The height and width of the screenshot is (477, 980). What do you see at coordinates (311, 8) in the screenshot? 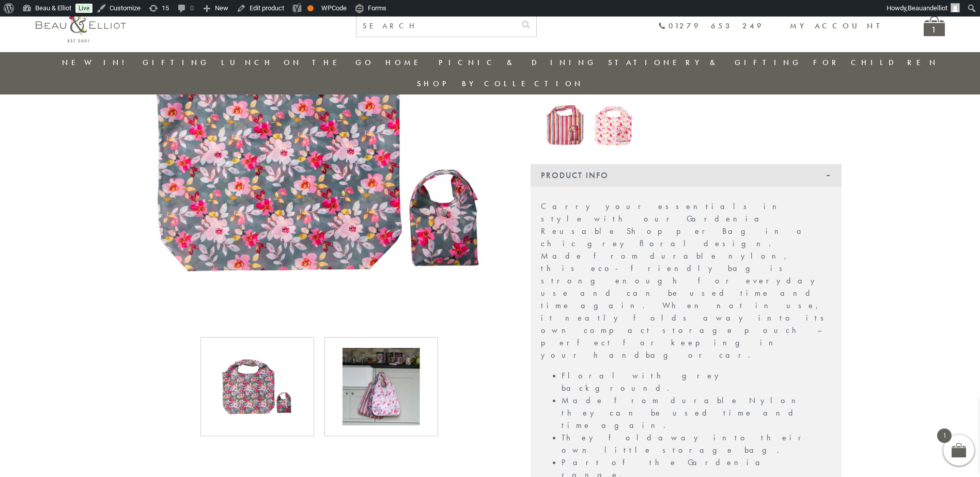
I see `div: OK` at bounding box center [311, 8].